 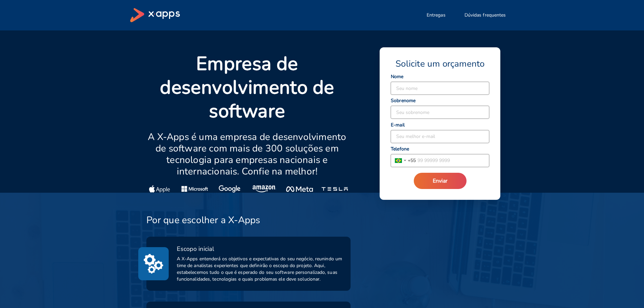 I want to click on img: method1_initial_scope.svg, so click(x=153, y=264).